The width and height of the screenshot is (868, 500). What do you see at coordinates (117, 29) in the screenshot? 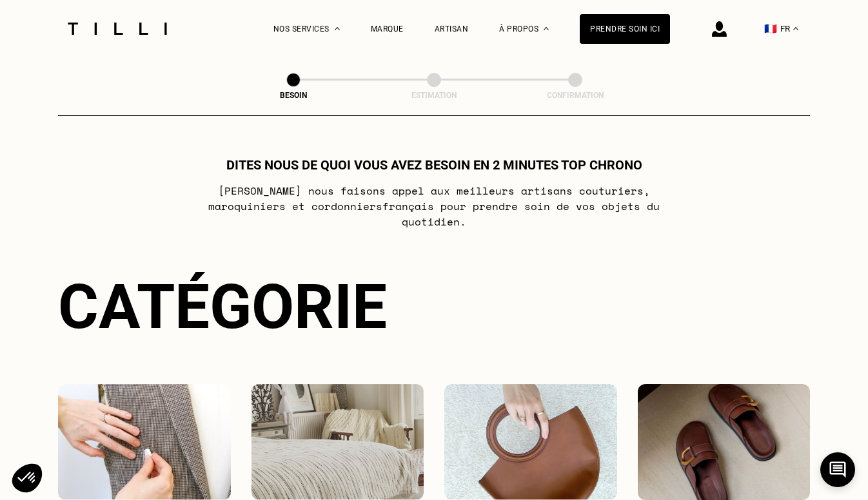
I see `img: Logo du service de couturière Tilli` at bounding box center [117, 29].